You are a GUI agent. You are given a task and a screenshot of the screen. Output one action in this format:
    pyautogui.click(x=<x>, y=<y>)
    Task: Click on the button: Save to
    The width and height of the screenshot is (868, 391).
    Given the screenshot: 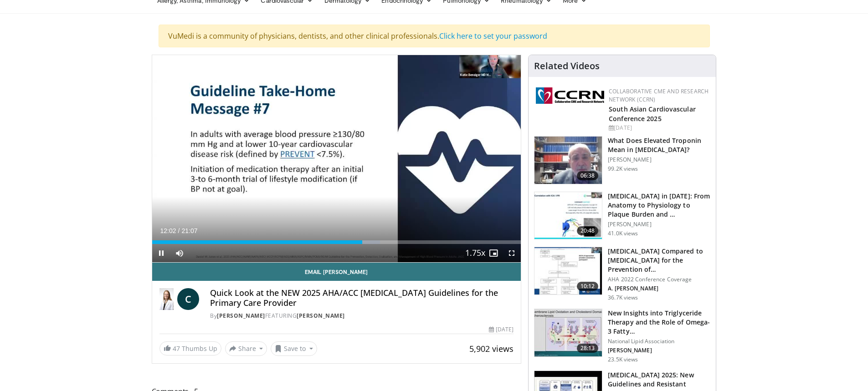 What is the action you would take?
    pyautogui.click(x=294, y=349)
    